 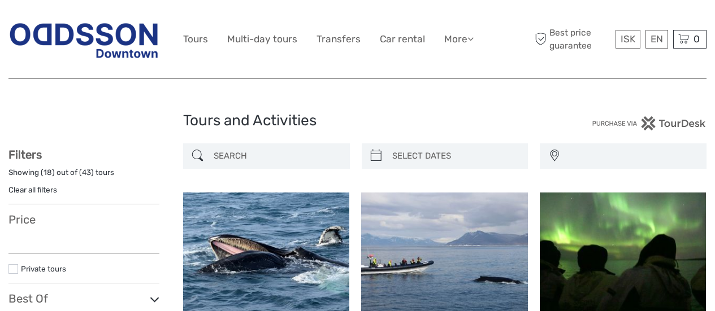 I want to click on h1: Tours and Activities, so click(x=358, y=121).